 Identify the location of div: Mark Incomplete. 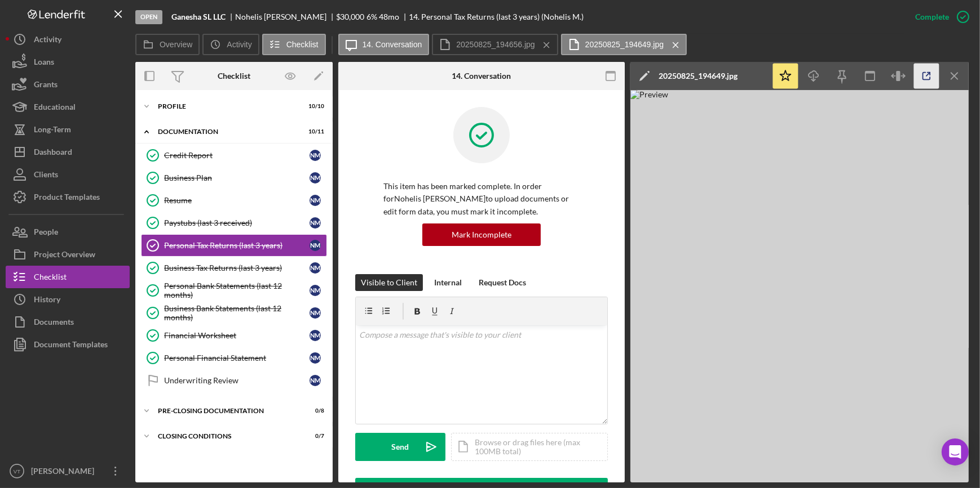
(481, 235).